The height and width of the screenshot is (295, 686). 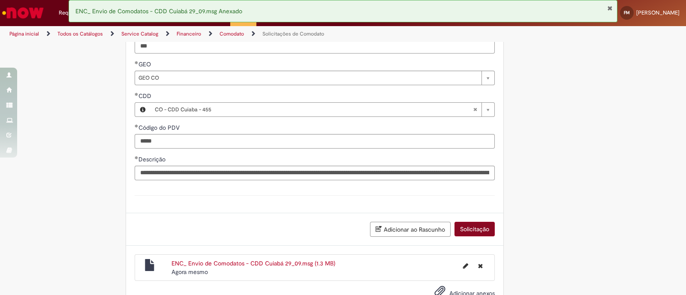 What do you see at coordinates (189, 272) in the screenshot?
I see `time: 30/09/2025 08:27:25` at bounding box center [189, 272].